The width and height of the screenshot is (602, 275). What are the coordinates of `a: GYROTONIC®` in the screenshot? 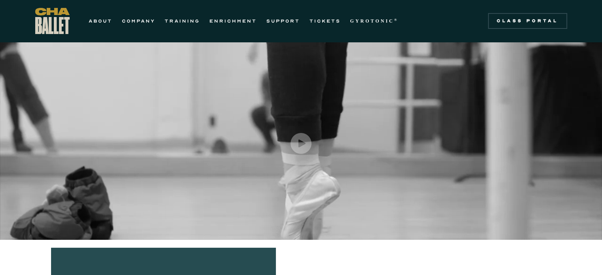 It's located at (374, 21).